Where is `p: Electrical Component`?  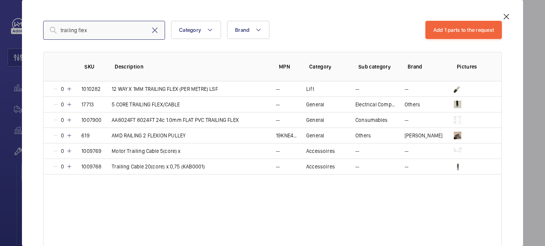 p: Electrical Component is located at coordinates (375, 104).